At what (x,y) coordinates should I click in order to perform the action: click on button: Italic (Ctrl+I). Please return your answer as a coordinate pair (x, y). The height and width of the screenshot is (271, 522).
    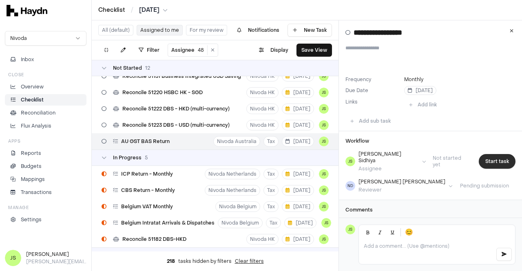
    Looking at the image, I should click on (380, 233).